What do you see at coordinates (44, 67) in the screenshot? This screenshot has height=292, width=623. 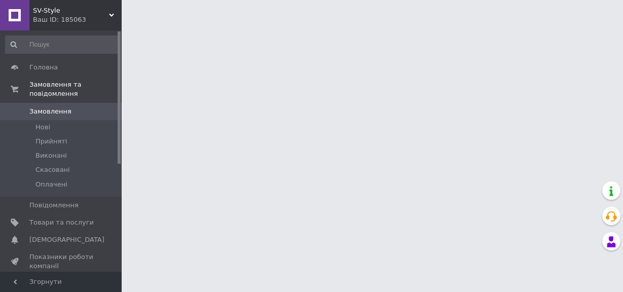 I see `span: Головна` at bounding box center [44, 67].